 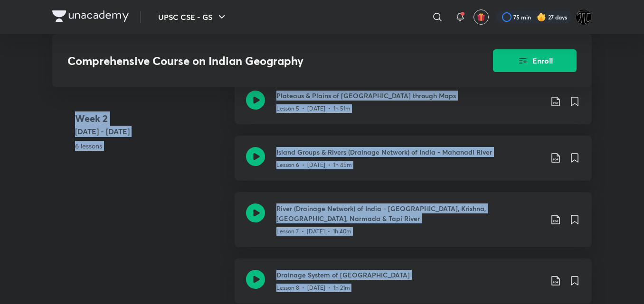 What do you see at coordinates (481, 17) in the screenshot?
I see `img: avatar` at bounding box center [481, 17].